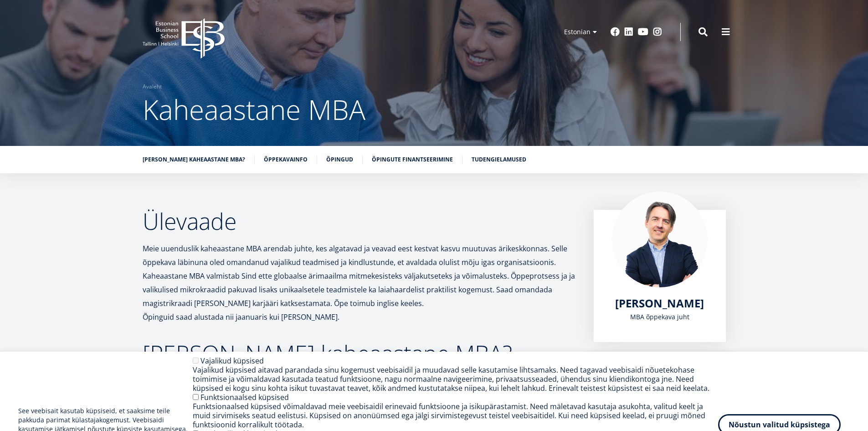 This screenshot has height=431, width=868. I want to click on a: Õpingute finantseerimine, so click(413, 160).